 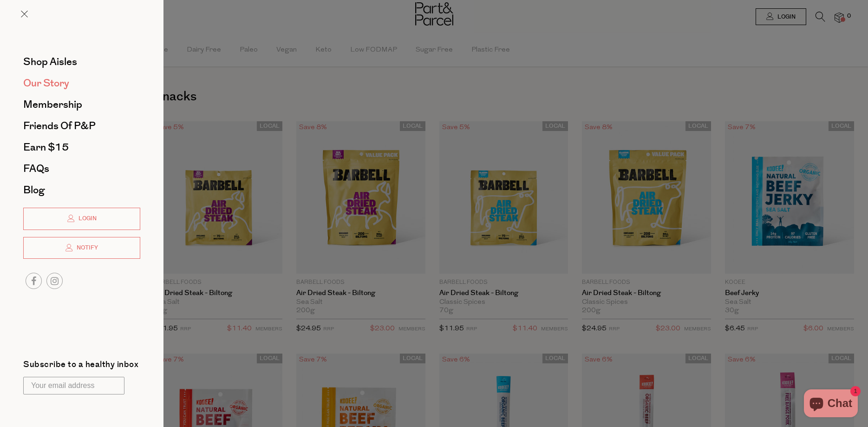 What do you see at coordinates (82, 147) in the screenshot?
I see `a: Earn $15` at bounding box center [82, 147].